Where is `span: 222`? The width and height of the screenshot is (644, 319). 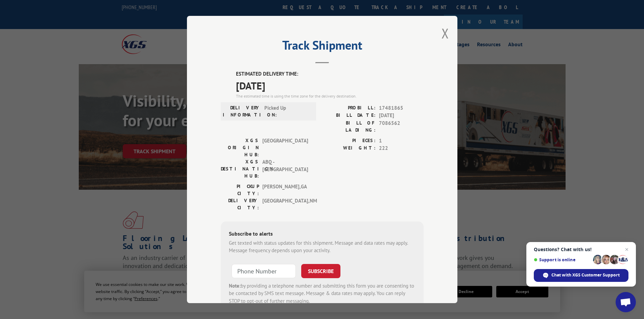
span: 222 is located at coordinates (401, 148).